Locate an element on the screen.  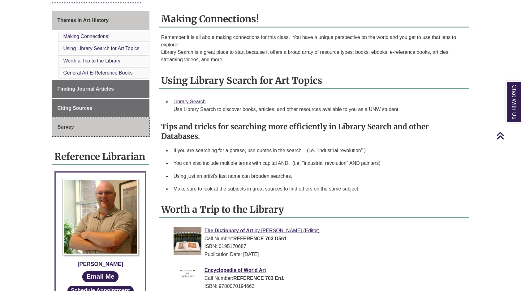
a: Library Search is located at coordinates (190, 101).